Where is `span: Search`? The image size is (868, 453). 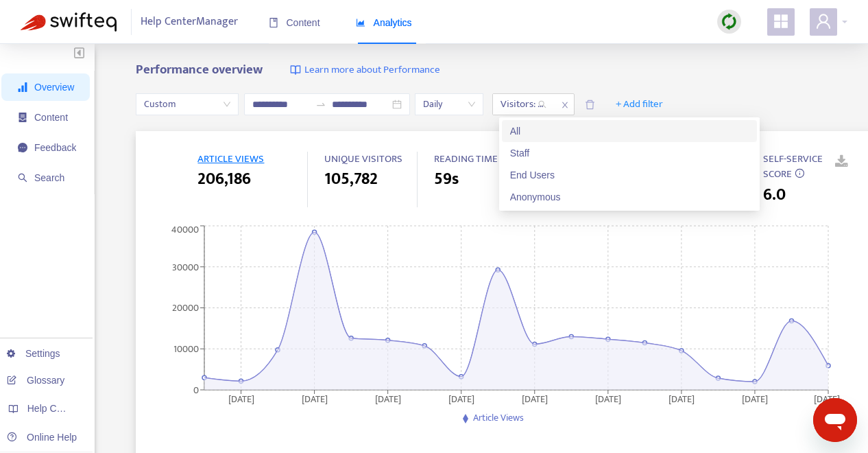 span: Search is located at coordinates (49, 177).